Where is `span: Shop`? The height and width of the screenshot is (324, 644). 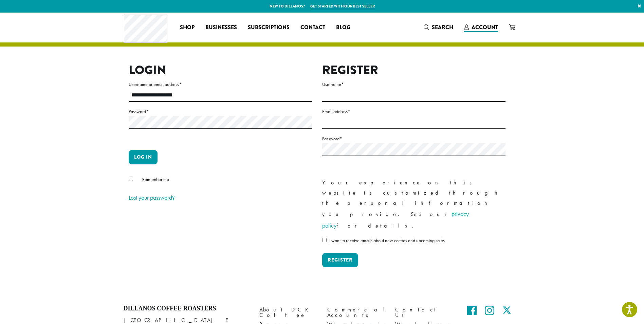
span: Shop is located at coordinates (187, 27).